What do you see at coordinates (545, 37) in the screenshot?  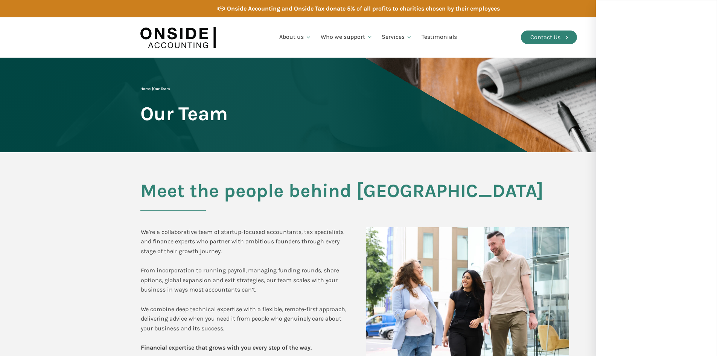 I see `div: Contact Us` at bounding box center [545, 37].